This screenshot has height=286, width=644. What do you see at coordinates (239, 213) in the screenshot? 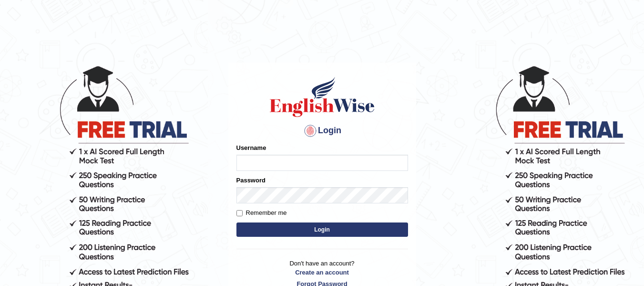
I see `input: Remember me` at bounding box center [239, 213].